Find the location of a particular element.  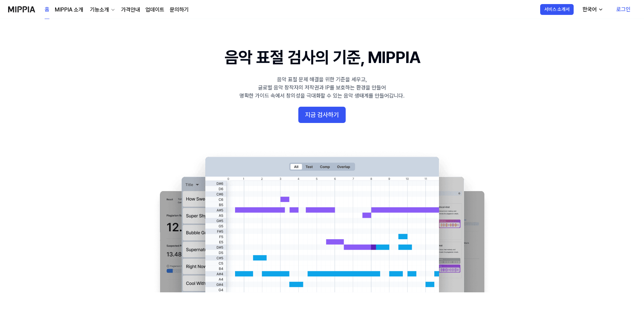

button: 한국어 is located at coordinates (592, 9).